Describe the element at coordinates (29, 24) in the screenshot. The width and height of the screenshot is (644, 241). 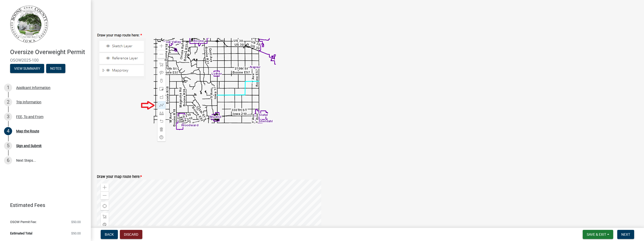
I see `img: Boone County, Iowa` at that location.